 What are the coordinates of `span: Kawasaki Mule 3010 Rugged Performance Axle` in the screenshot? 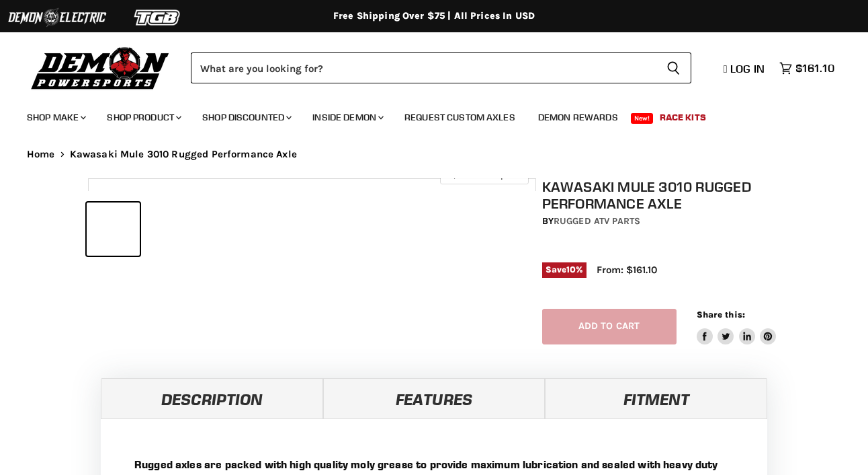 It's located at (183, 154).